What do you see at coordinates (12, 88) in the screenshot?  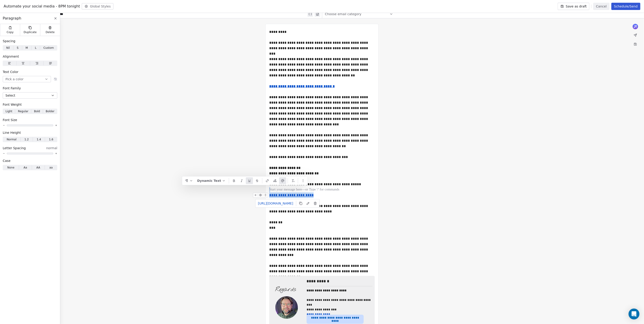 I see `span: Font Family` at bounding box center [12, 88].